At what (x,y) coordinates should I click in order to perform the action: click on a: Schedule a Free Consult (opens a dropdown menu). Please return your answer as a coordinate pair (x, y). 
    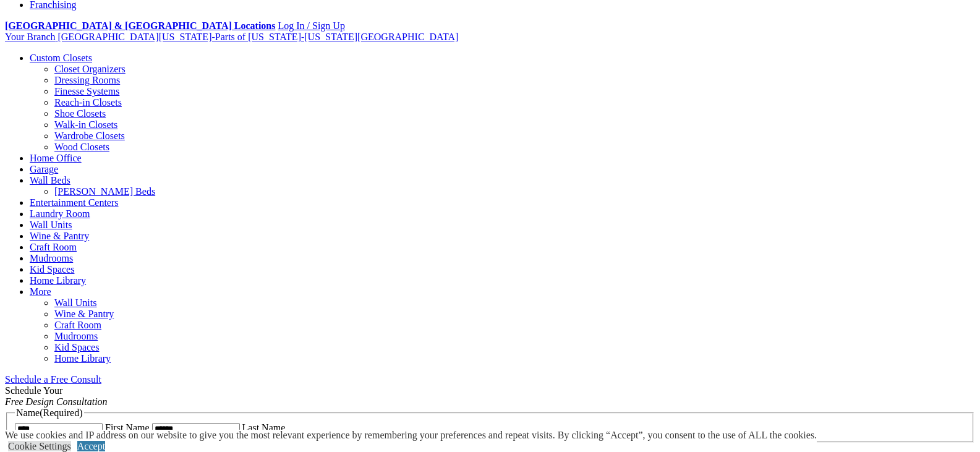
    Looking at the image, I should click on (53, 379).